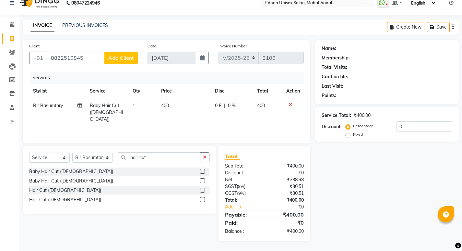  I want to click on th: Service, so click(107, 91).